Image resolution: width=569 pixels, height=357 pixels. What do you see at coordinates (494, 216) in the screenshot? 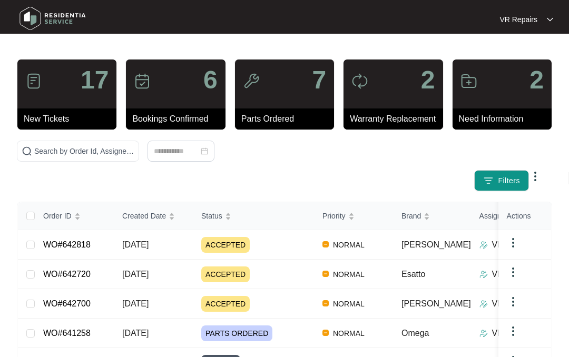
I see `span: Assignee` at bounding box center [494, 216].